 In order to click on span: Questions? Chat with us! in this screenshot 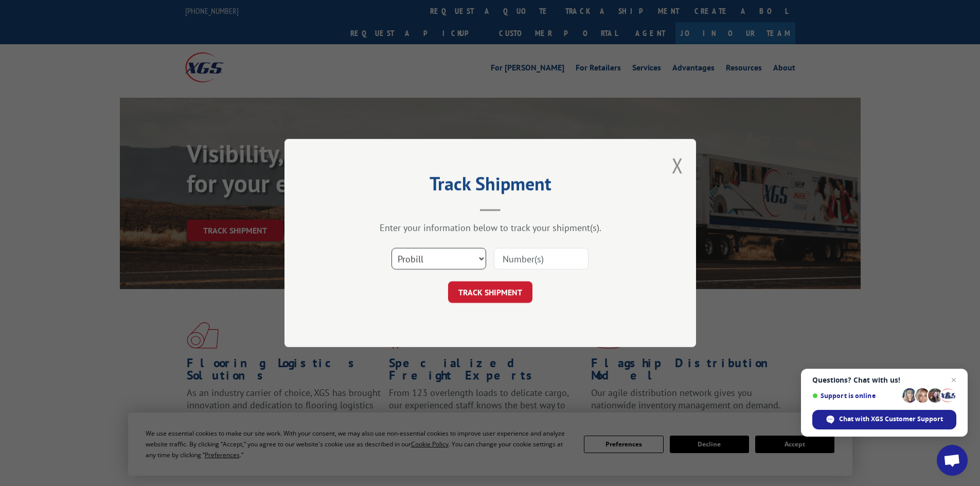, I will do `click(885, 380)`.